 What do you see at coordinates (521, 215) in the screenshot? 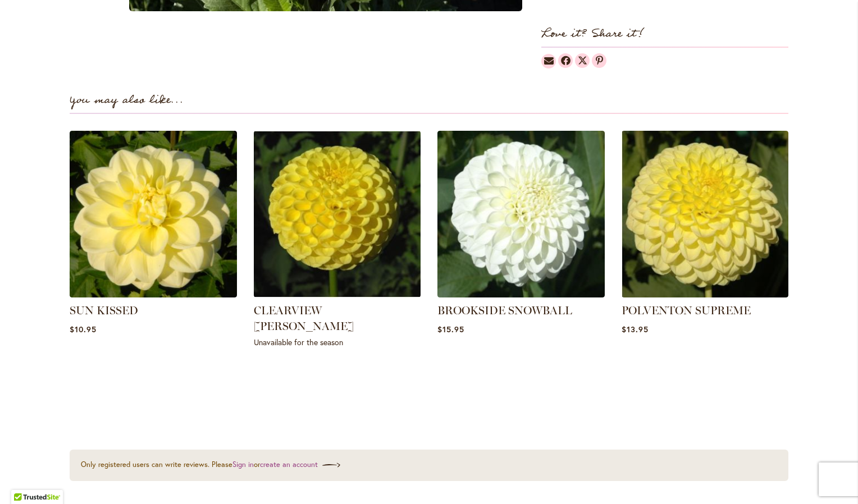
I see `img: BROOKSIDE SNOWBALL` at bounding box center [521, 215].